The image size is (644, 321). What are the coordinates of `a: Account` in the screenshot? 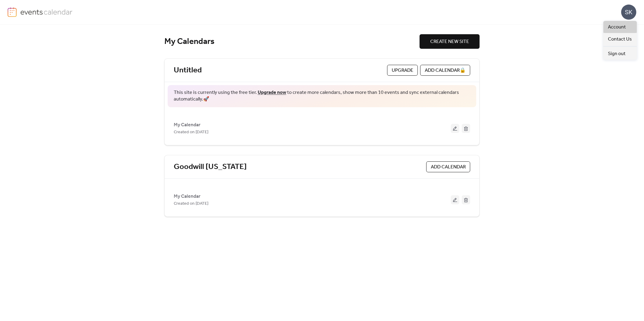 It's located at (620, 27).